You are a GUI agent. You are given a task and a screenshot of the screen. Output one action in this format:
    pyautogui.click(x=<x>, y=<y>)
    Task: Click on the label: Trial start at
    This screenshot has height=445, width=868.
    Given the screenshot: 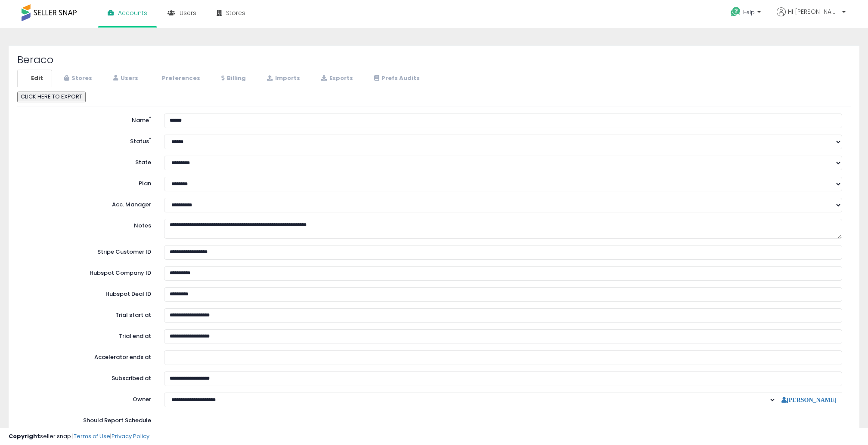 What is the action you would take?
    pyautogui.click(x=88, y=314)
    